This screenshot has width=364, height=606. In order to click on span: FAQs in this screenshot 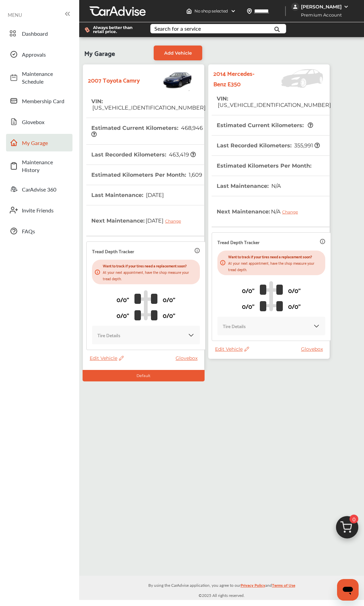, I will do `click(46, 231)`.